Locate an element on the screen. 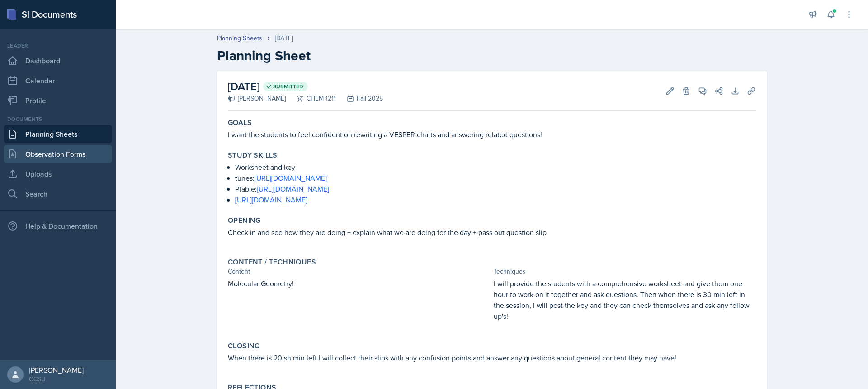 The width and height of the screenshot is (868, 389). p: Molecular Geometry! is located at coordinates (359, 283).